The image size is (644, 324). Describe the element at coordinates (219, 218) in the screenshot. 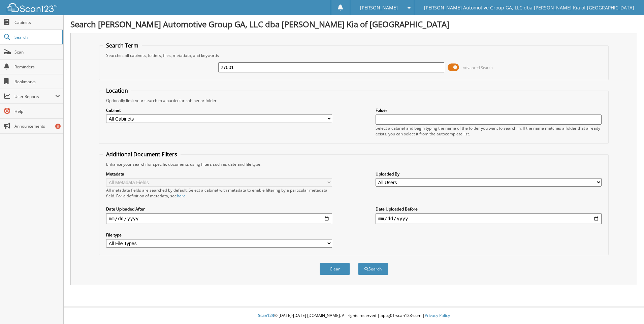

I see `input: start` at that location.